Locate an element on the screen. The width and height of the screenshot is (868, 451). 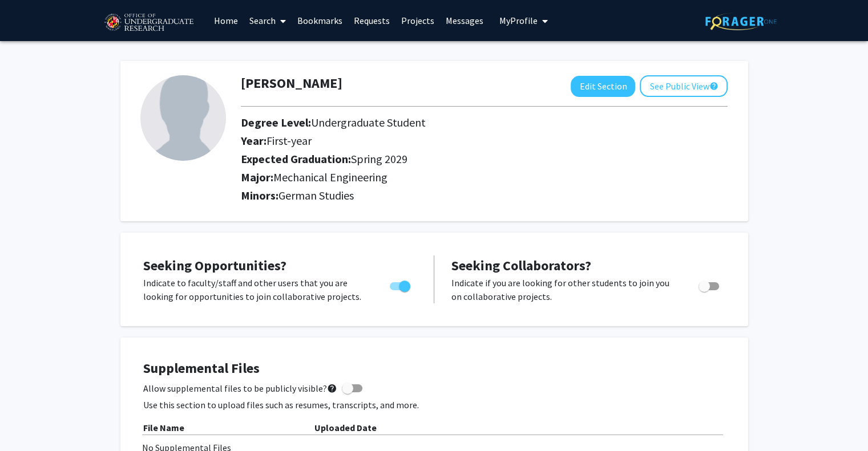
button: See Public View is located at coordinates (683, 86).